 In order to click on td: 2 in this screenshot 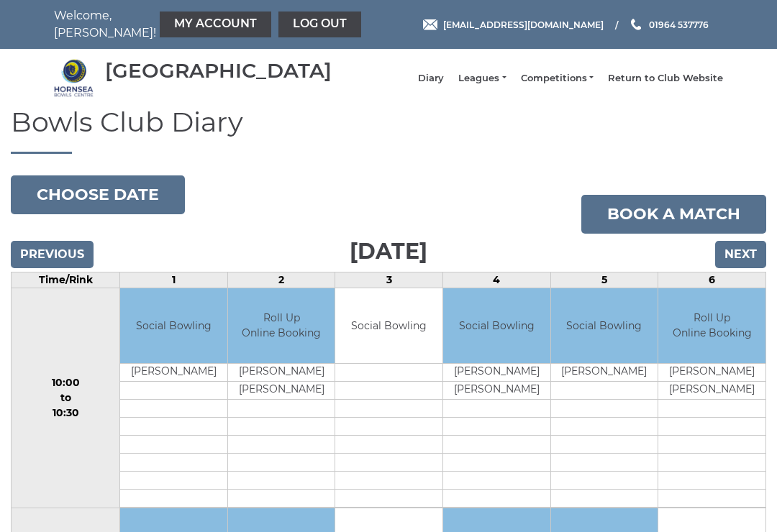, I will do `click(281, 280)`.